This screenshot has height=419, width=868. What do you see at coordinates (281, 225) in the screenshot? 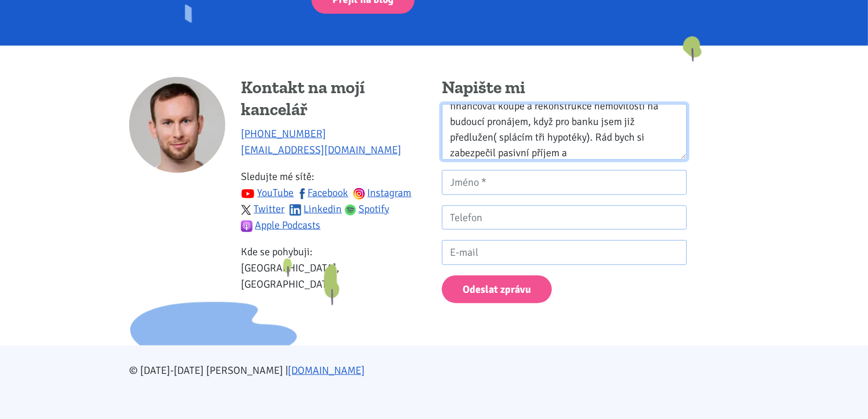
I see `a: Apple Podcasts` at bounding box center [281, 225].